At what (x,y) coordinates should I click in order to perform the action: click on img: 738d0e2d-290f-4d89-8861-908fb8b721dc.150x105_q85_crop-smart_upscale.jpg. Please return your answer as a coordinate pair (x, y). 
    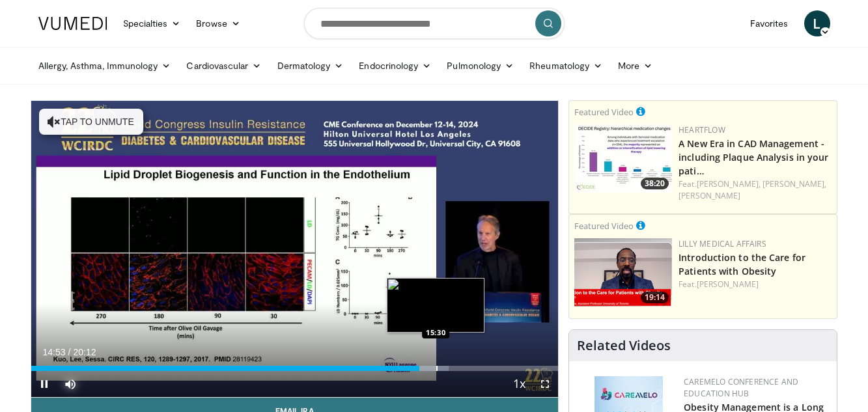
    Looking at the image, I should click on (623, 158).